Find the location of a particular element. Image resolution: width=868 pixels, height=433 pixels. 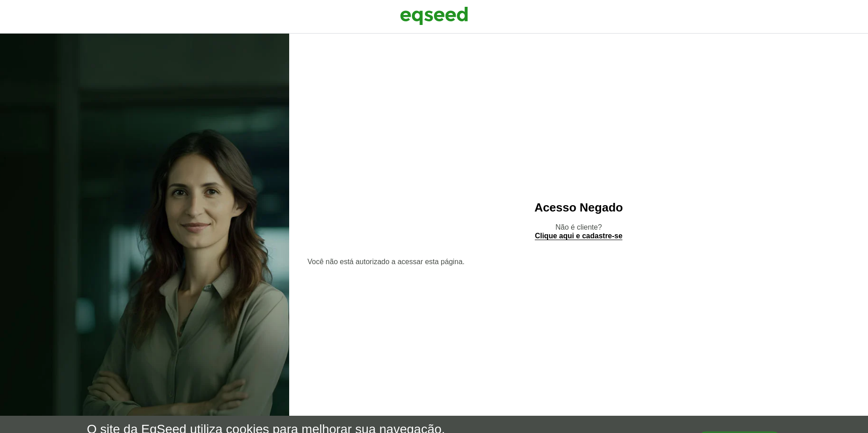

h2: Acesso Negado is located at coordinates (578, 208).